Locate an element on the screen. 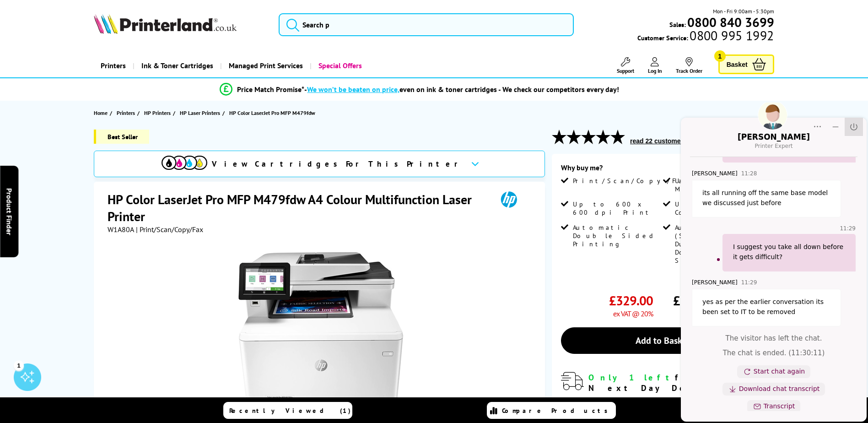 Image resolution: width=868 pixels, height=423 pixels. span: Up to 600 x 600 dpi Print is located at coordinates (617, 208).